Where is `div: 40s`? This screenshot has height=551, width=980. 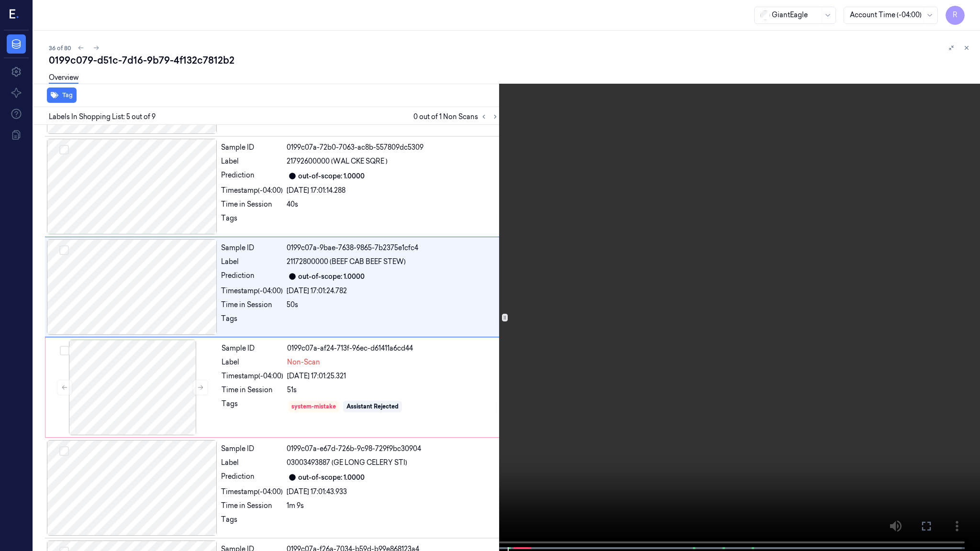
div: 40s is located at coordinates (393, 204).